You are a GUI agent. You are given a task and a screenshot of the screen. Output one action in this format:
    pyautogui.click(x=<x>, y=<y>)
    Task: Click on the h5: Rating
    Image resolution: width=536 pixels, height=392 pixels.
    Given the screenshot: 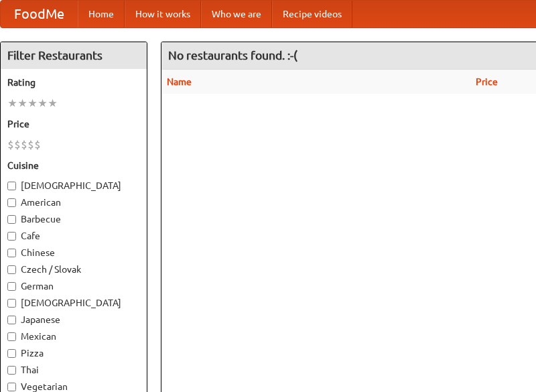 What is the action you would take?
    pyautogui.click(x=73, y=82)
    